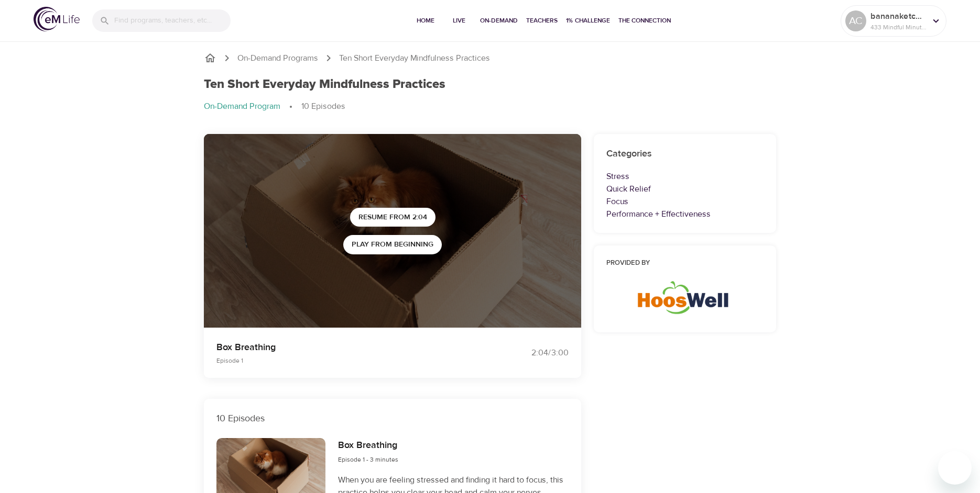 The height and width of the screenshot is (493, 980). I want to click on span: Resume from 2:04, so click(392, 217).